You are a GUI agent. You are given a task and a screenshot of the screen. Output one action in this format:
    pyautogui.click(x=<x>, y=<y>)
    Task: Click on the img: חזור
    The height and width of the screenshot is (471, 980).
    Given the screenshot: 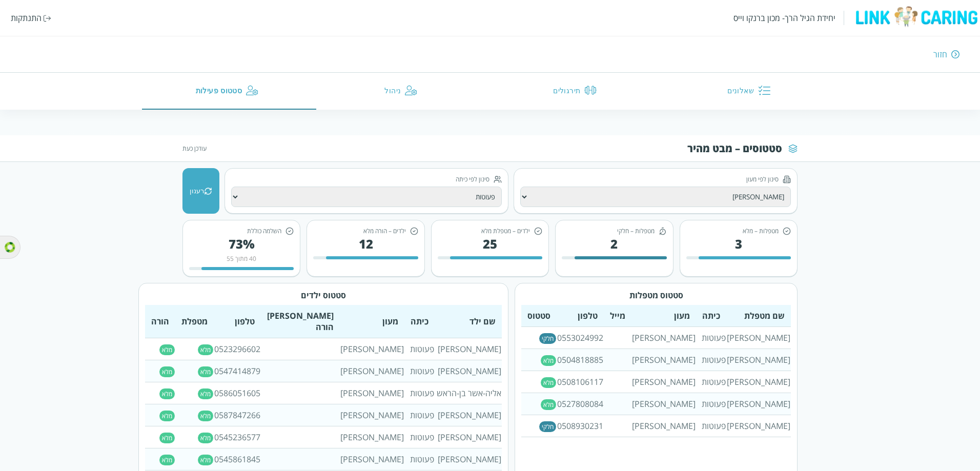 What is the action you would take?
    pyautogui.click(x=956, y=54)
    